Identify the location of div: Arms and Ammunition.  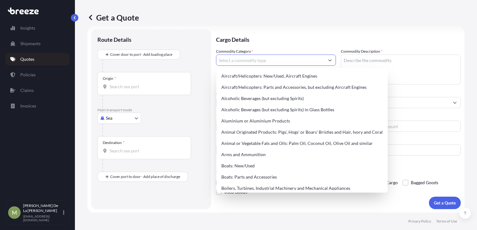
(302, 155).